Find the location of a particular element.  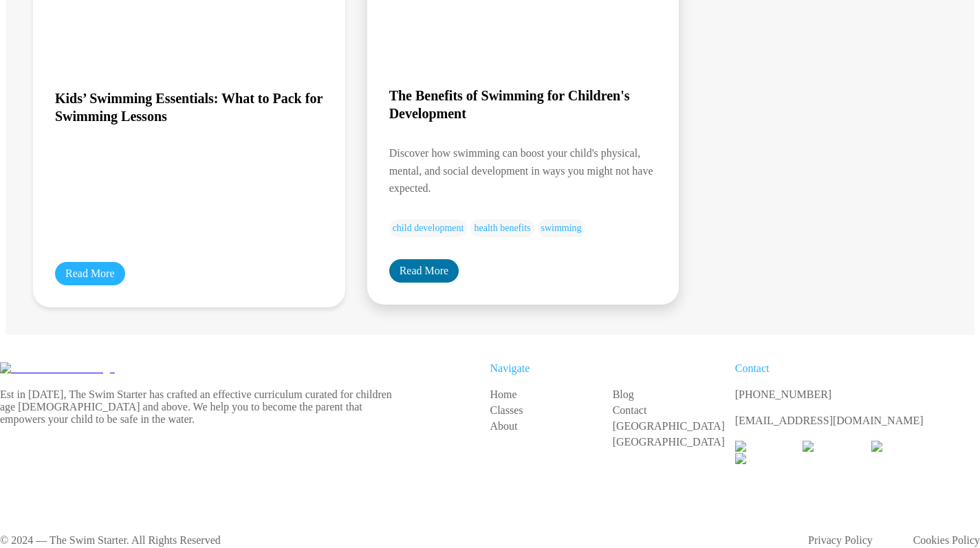

div: Cookies Policy is located at coordinates (946, 541).